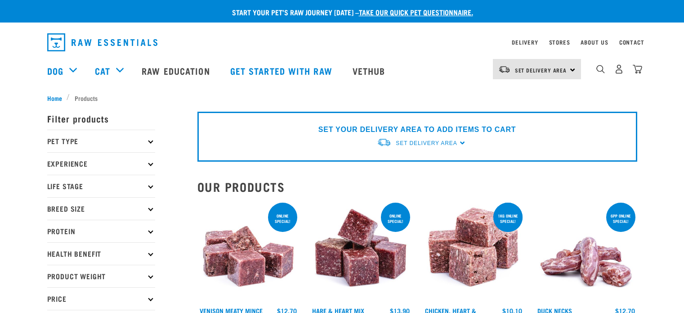  What do you see at coordinates (282, 71) in the screenshot?
I see `a: Get started with Raw` at bounding box center [282, 71].